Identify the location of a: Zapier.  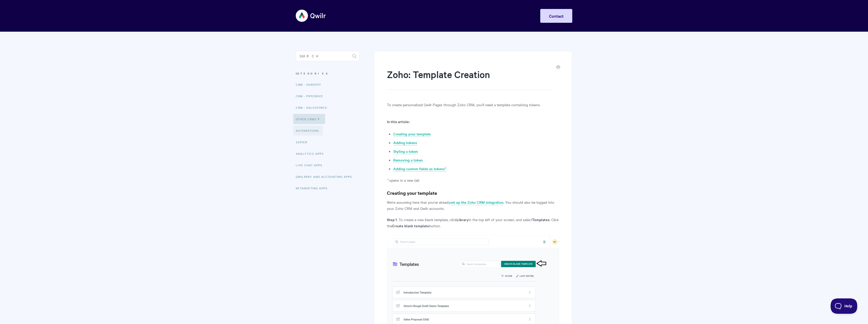
(303, 142).